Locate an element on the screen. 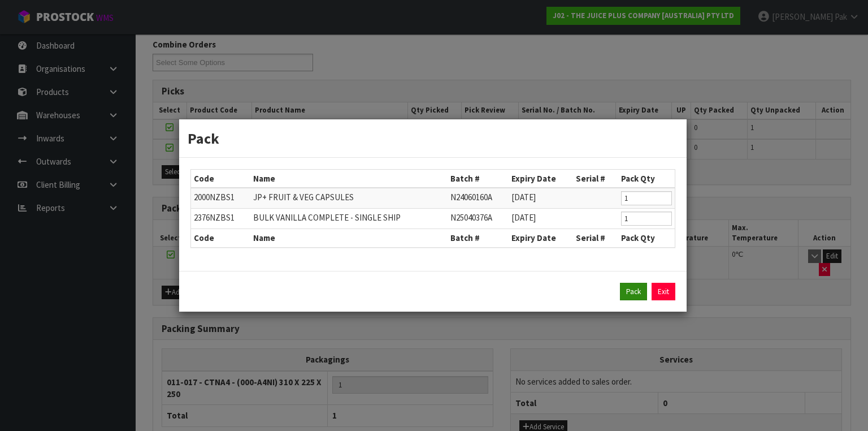 Image resolution: width=868 pixels, height=431 pixels. span: N24060160A is located at coordinates (471, 197).